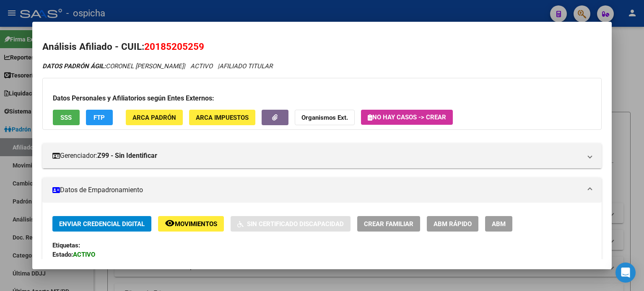  What do you see at coordinates (170, 223) in the screenshot?
I see `mat-icon: remove_red_eye` at bounding box center [170, 223].